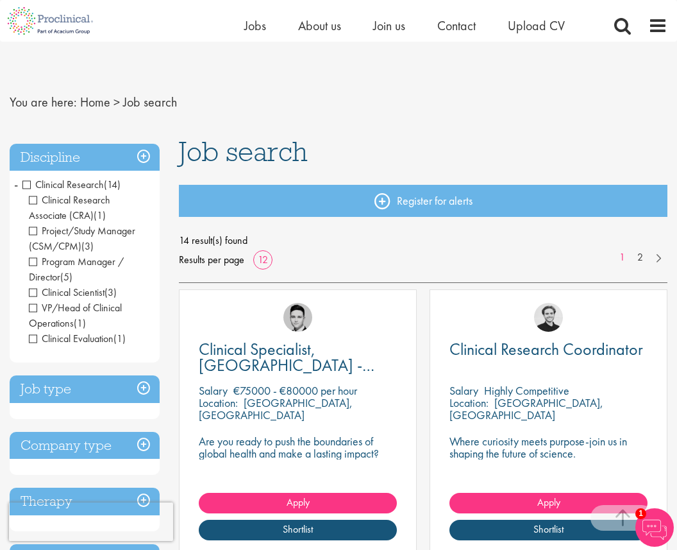 The width and height of the screenshot is (677, 550). What do you see at coordinates (69, 207) in the screenshot?
I see `span: Clinical Research Associate (CRA)` at bounding box center [69, 207].